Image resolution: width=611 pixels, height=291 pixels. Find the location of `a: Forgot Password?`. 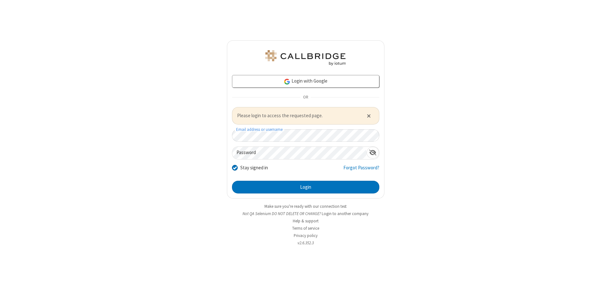

a: Forgot Password? is located at coordinates (361, 170).